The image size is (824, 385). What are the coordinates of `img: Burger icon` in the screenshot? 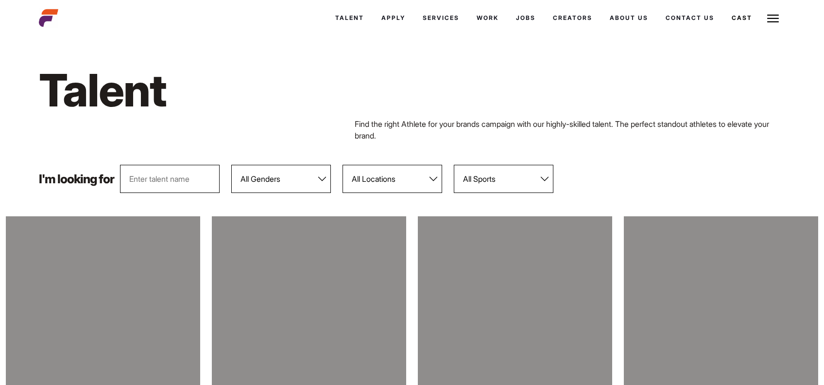 It's located at (773, 18).